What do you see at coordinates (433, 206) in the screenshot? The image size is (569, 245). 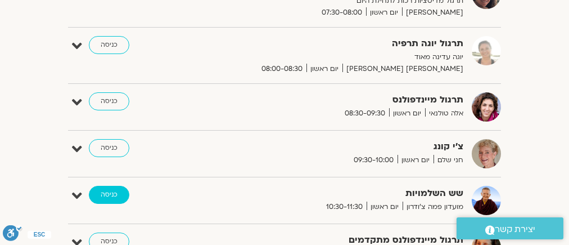 I see `span: מועדון פמה צ'ודרון` at bounding box center [433, 206].